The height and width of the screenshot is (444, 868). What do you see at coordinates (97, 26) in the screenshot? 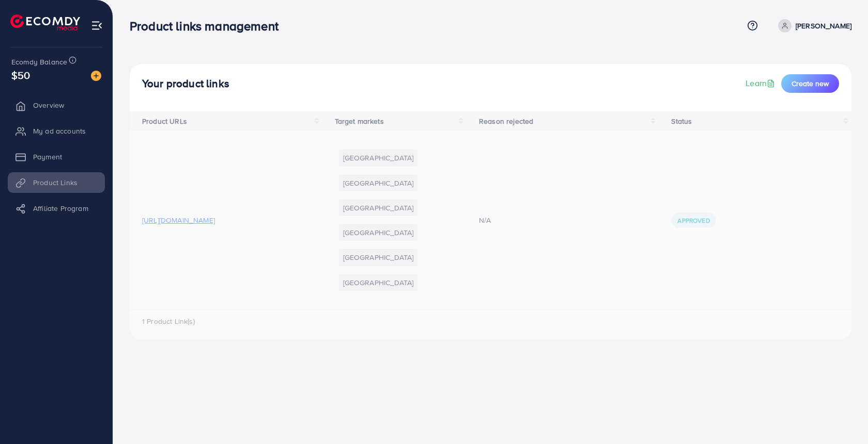
I see `img: menu` at bounding box center [97, 26].